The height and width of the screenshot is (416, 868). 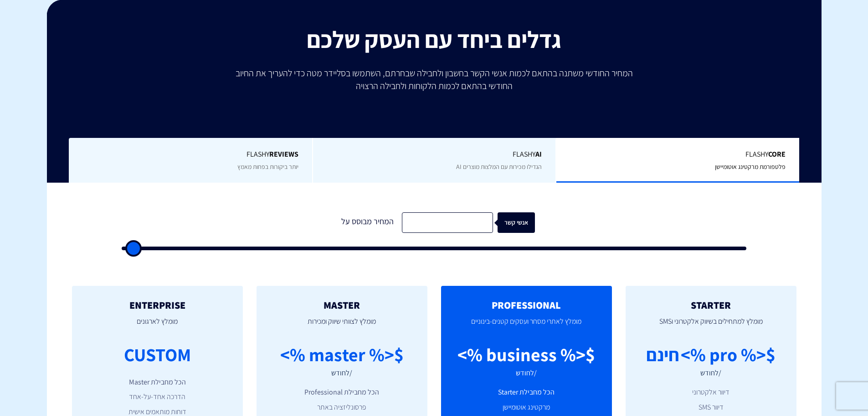 I want to click on b: Core, so click(x=777, y=154).